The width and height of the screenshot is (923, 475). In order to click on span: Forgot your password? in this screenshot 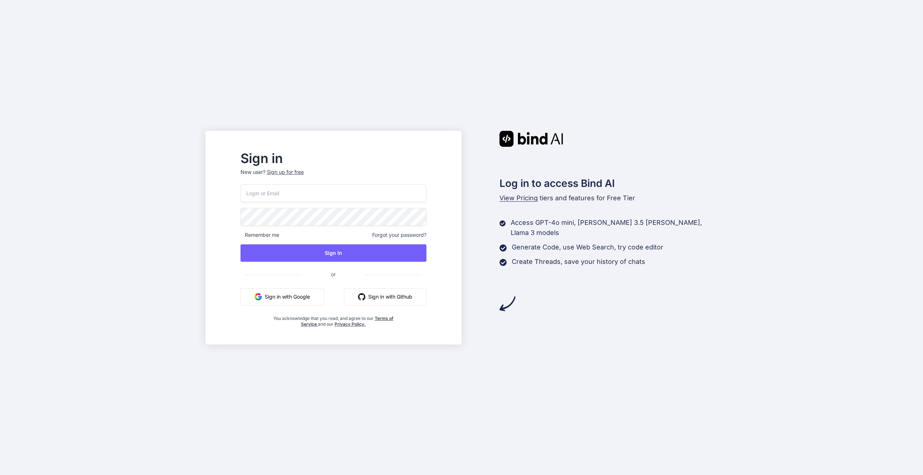, I will do `click(399, 235)`.